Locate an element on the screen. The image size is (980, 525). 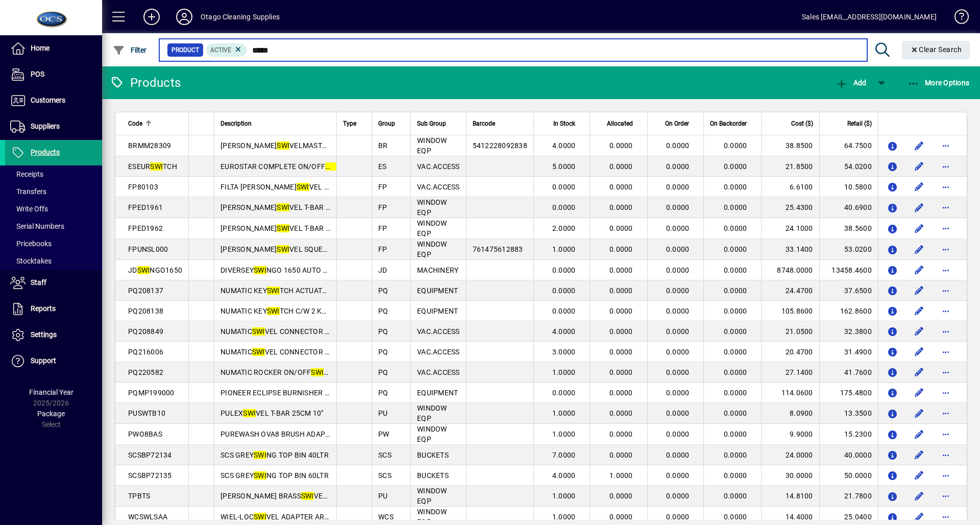
span: On Order is located at coordinates (677, 123).